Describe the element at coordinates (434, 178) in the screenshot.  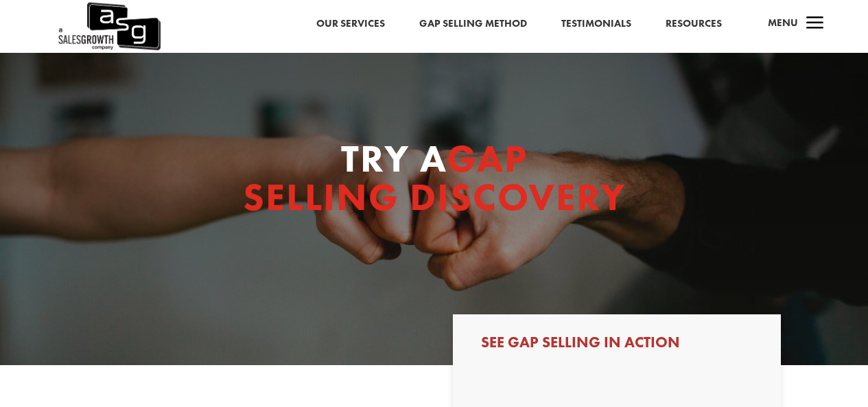
I see `span: Gap Selling Discovery` at that location.